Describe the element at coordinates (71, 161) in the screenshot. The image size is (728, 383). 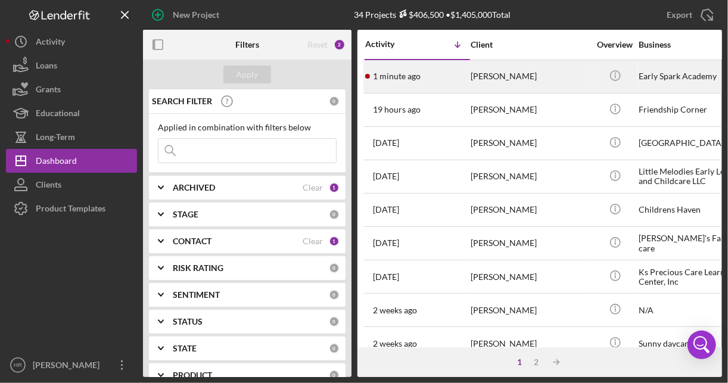
I see `button: Dashboard` at that location.